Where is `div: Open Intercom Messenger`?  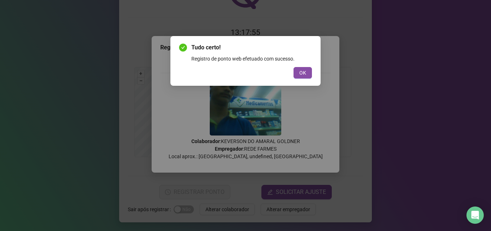 div: Open Intercom Messenger is located at coordinates (475, 215).